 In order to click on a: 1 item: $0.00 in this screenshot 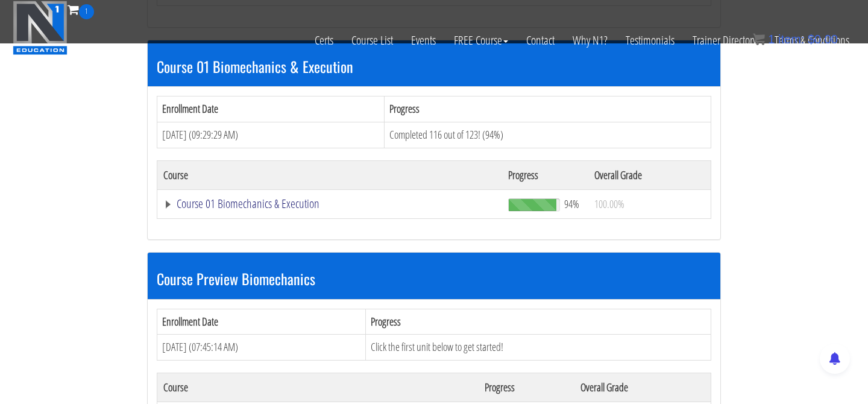, I will do `click(795, 39)`.